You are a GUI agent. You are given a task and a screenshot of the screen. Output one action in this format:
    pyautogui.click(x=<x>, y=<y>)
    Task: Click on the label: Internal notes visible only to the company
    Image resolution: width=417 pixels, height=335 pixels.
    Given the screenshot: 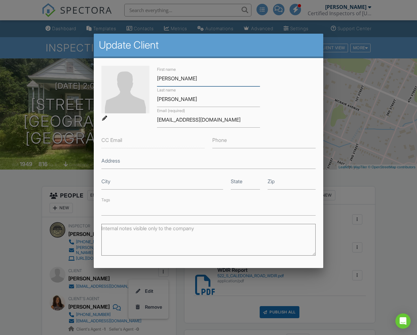 What is the action you would take?
    pyautogui.click(x=147, y=228)
    